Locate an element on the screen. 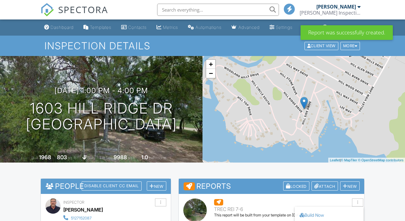 Image resolution: width=405 pixels, height=221 pixels. input: Search everything... is located at coordinates (218, 10).